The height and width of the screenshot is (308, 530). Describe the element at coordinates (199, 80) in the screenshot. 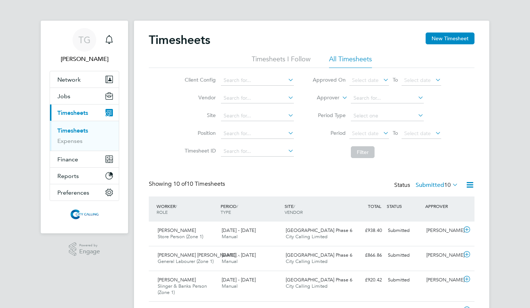

I see `label: Client Config` at that location.